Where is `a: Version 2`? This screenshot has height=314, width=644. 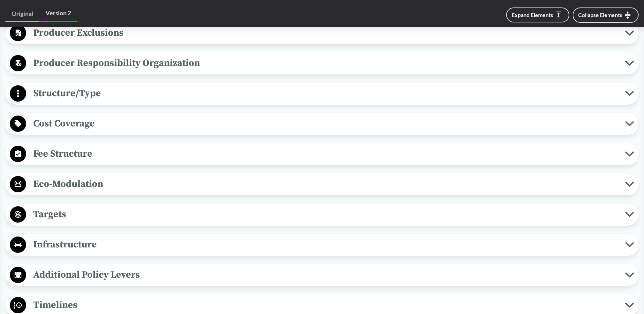 a: Version 2 is located at coordinates (58, 13).